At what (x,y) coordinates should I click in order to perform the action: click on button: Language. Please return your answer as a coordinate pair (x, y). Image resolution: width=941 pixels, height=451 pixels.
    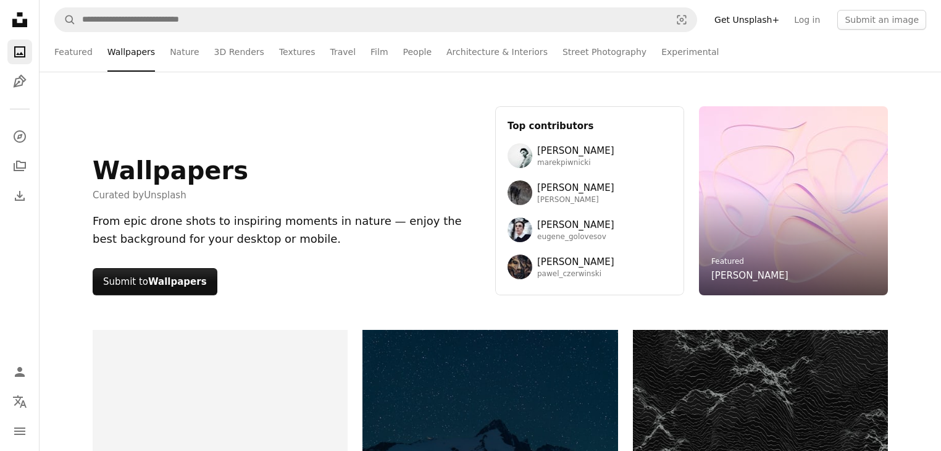
    Looking at the image, I should click on (20, 401).